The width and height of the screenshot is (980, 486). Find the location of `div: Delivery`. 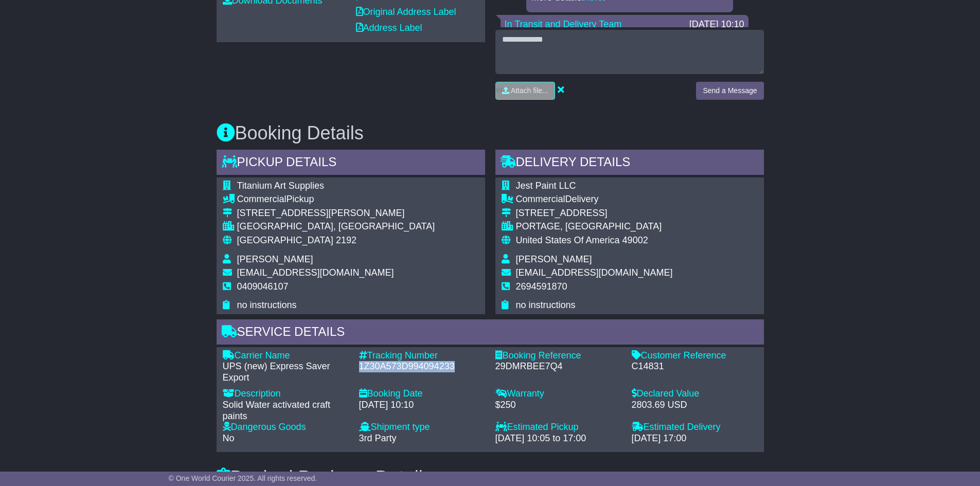

div: Delivery is located at coordinates (594, 200).